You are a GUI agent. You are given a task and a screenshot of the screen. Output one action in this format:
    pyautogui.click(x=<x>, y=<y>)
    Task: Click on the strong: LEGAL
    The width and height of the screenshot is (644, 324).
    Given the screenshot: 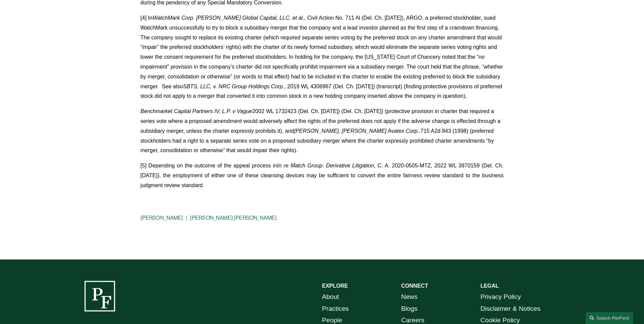 What is the action you would take?
    pyautogui.click(x=490, y=286)
    